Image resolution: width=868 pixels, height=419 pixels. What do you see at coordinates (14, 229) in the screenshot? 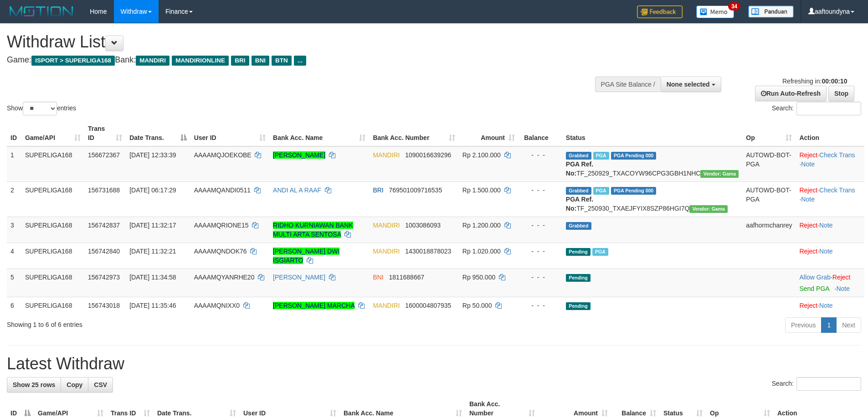
I see `td: 3` at bounding box center [14, 229].